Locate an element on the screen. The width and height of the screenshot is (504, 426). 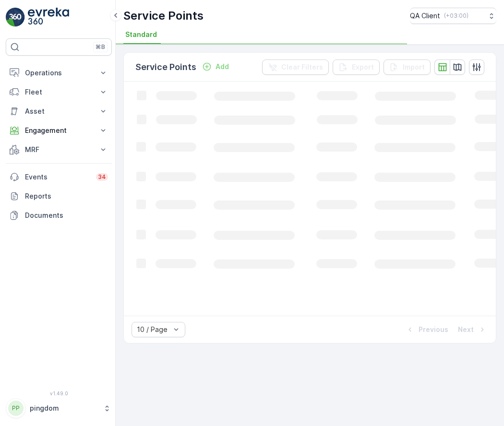
p: QA Client is located at coordinates (425, 16).